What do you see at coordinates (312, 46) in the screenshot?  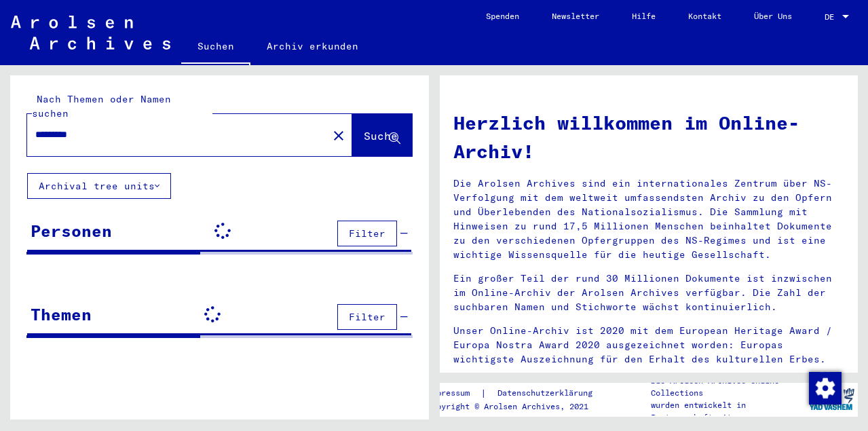 I see `a: Archiv erkunden` at bounding box center [312, 46].